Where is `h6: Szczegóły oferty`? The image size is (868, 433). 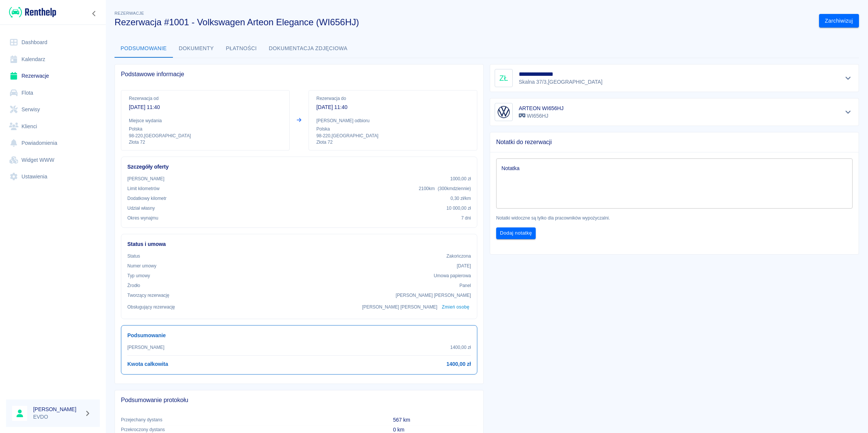
h6: Szczegóły oferty is located at coordinates (299, 166).